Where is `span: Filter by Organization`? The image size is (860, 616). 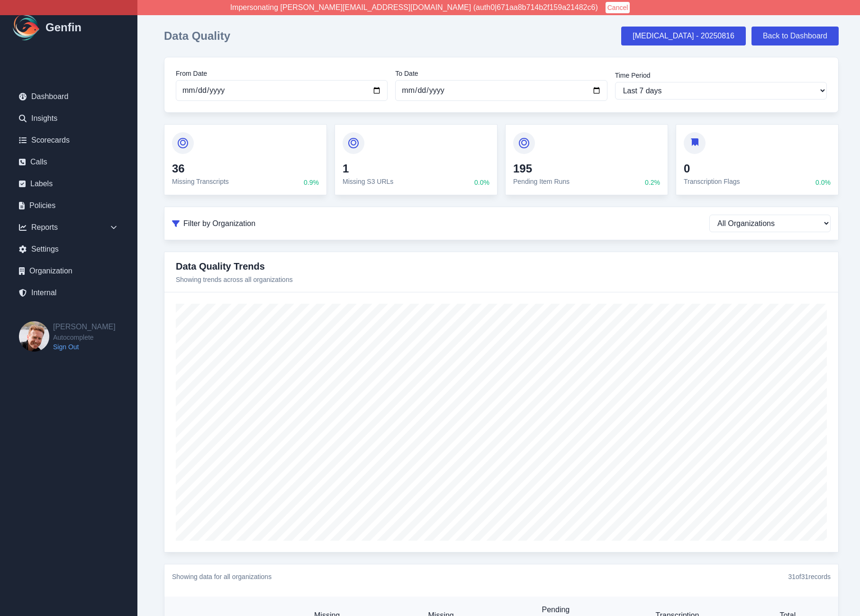 span: Filter by Organization is located at coordinates (219, 224).